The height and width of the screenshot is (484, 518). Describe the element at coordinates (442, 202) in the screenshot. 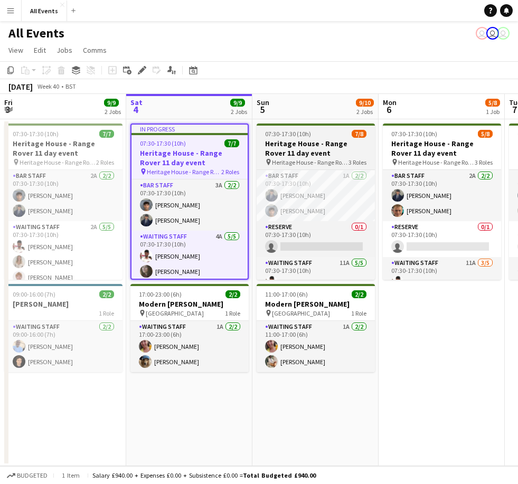

I see `div: 07:30-17:30 (10h)5/8Heritage House - Range Rover 11 day event Heritage House - Range Rover 11 day...` at that location.